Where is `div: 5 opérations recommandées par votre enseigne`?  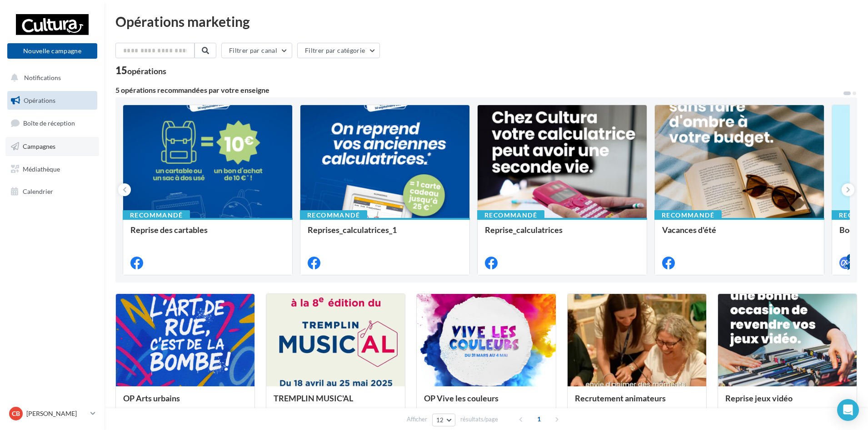
div: 5 opérations recommandées par votre enseigne is located at coordinates (479, 90).